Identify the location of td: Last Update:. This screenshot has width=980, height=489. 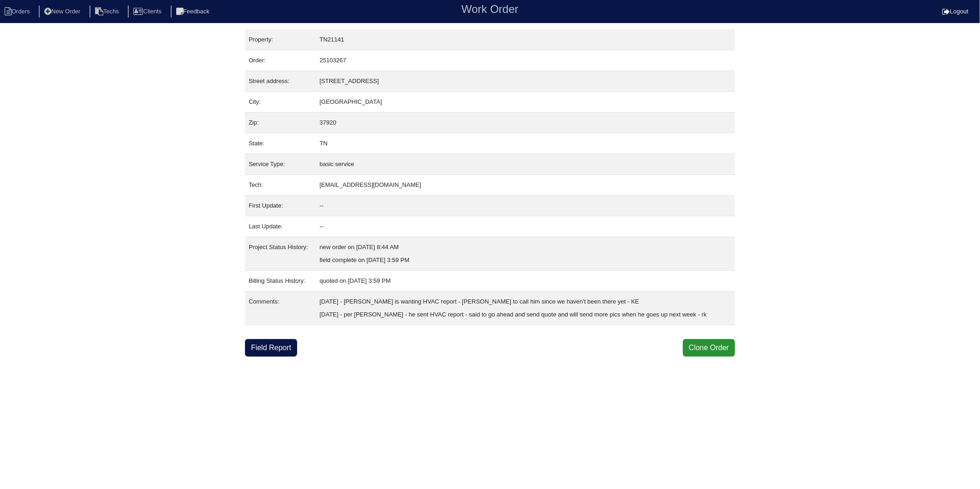
(280, 227).